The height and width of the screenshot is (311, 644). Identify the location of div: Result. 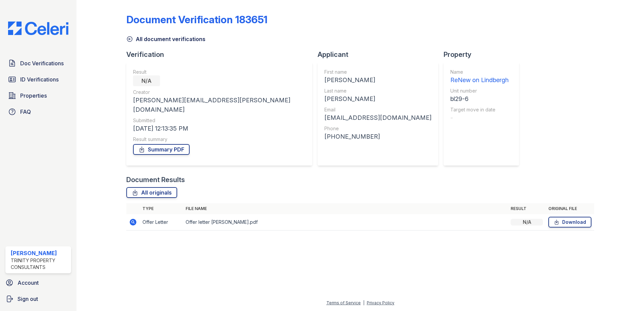
(219, 72).